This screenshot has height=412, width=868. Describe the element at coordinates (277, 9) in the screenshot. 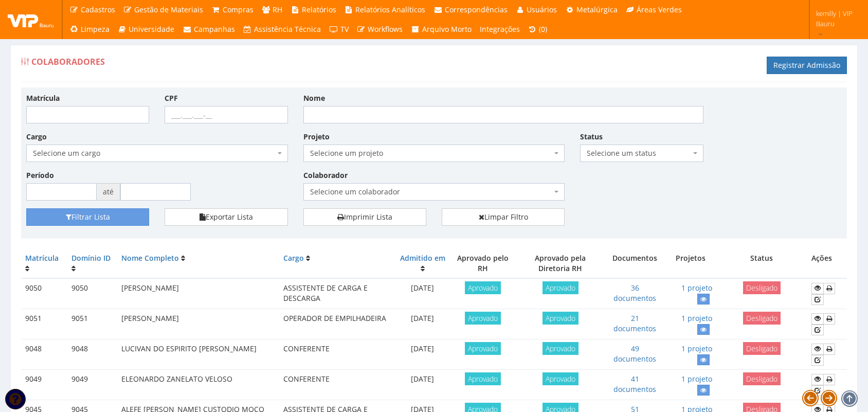

I see `span: RH` at that location.